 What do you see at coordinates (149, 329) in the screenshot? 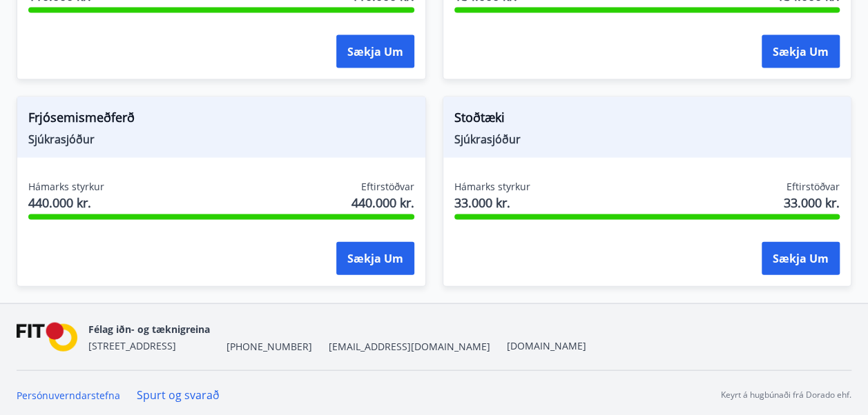
I see `span: Félag iðn- og tæknigreina` at bounding box center [149, 329].